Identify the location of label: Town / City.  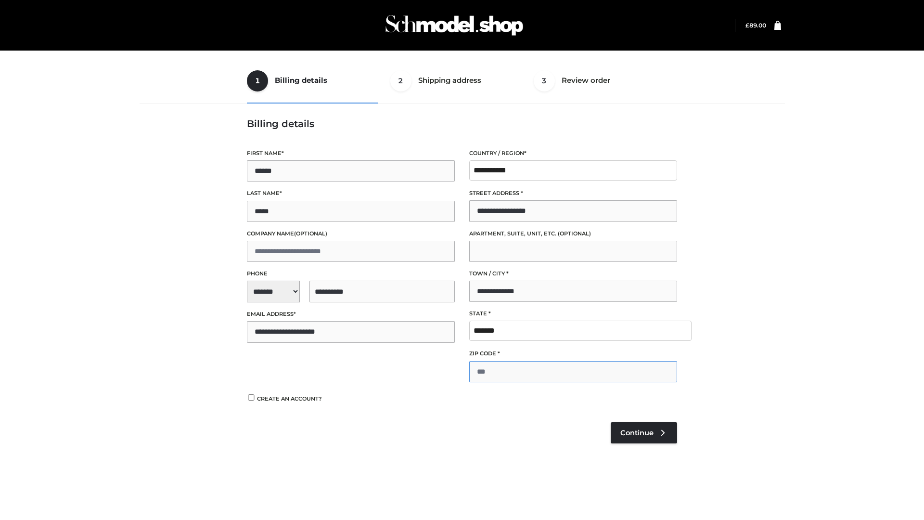
(573, 273).